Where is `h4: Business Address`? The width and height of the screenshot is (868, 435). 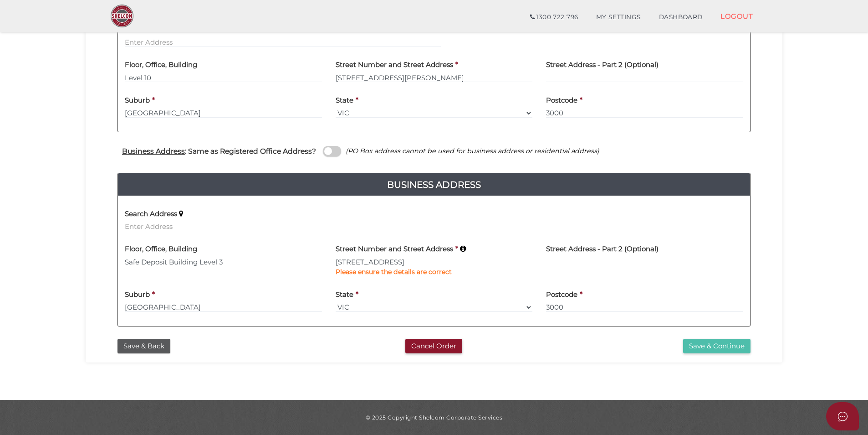 h4: Business Address is located at coordinates (434, 184).